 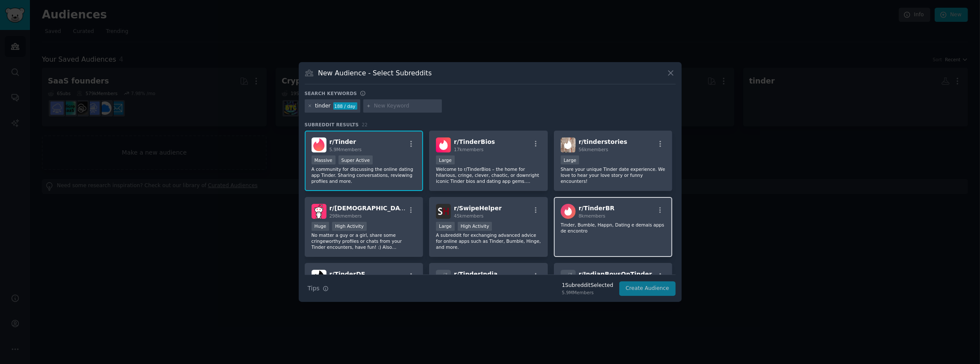 I want to click on div: Huge, so click(x=321, y=226).